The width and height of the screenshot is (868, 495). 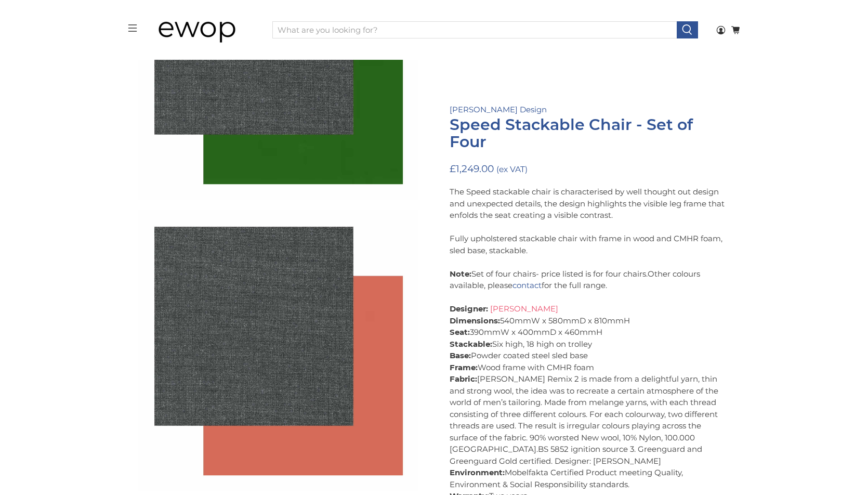 I want to click on strong: Fabric:, so click(x=463, y=379).